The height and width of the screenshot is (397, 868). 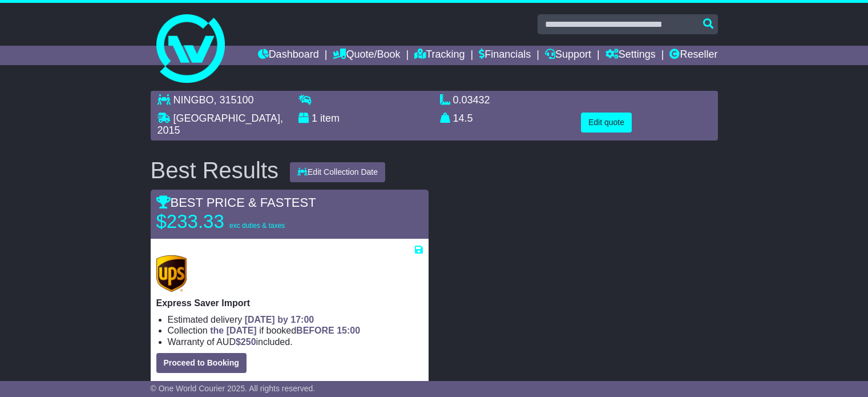 I want to click on a: Financials, so click(x=504, y=55).